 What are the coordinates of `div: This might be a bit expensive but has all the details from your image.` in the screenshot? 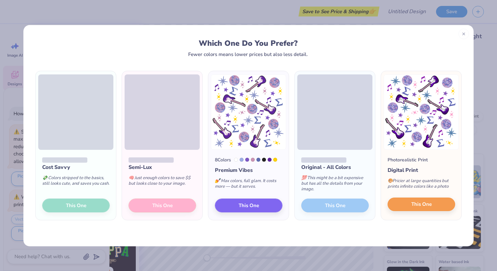 It's located at (335, 185).